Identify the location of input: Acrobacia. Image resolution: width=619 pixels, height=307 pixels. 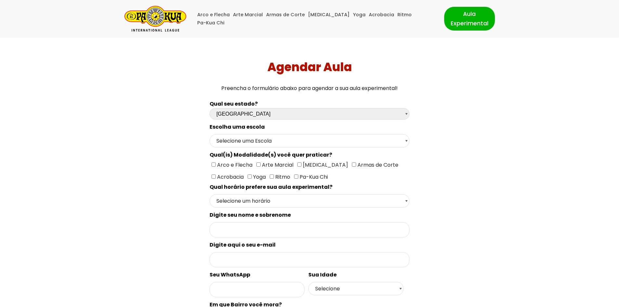
(214, 177).